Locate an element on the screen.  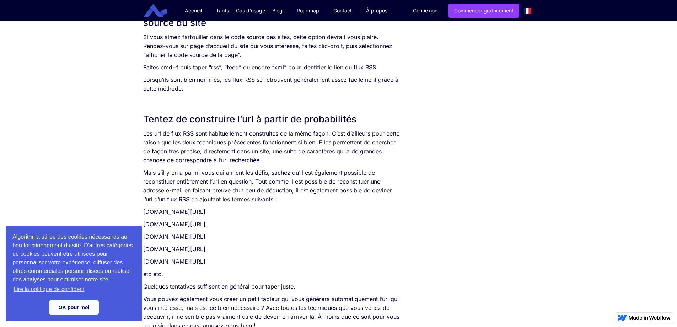
p: Les url de flux RSS sont habituellement construites de la même façon. C’est d’ailleurs pour cette... is located at coordinates (272, 147).